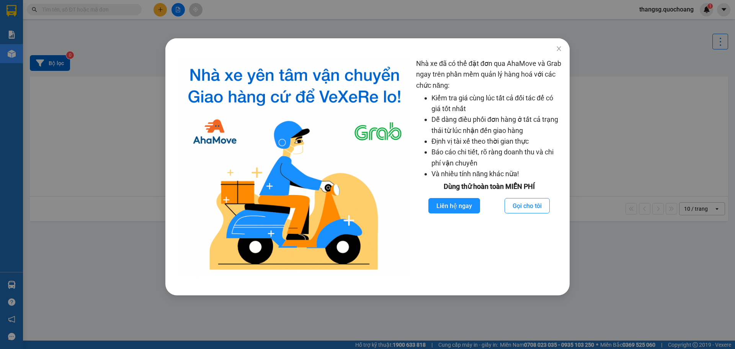 The image size is (735, 349). What do you see at coordinates (559, 49) in the screenshot?
I see `span: close` at bounding box center [559, 49].